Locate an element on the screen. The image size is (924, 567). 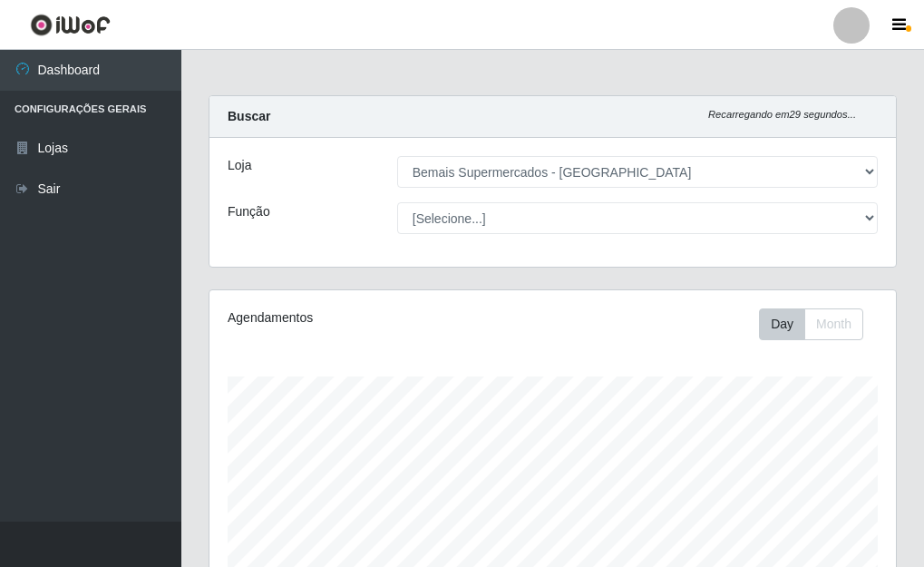
div: Toolbar with button groups is located at coordinates (818, 324).